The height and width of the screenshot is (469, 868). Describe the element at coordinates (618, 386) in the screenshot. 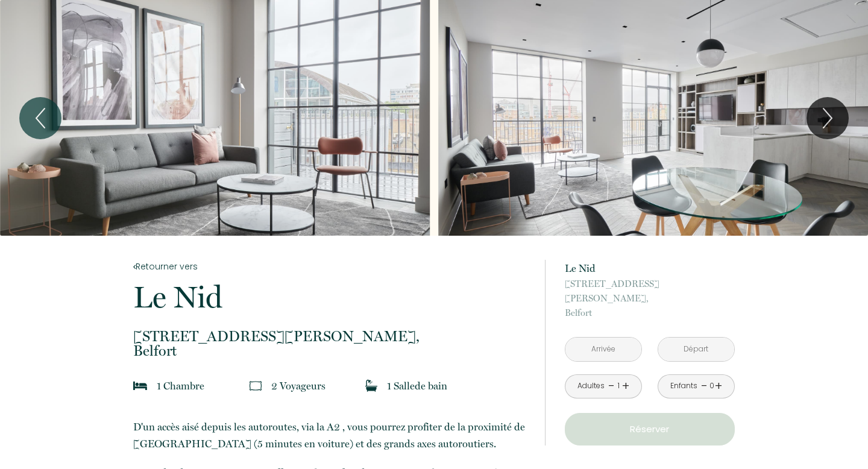

I see `div: 1` at that location.